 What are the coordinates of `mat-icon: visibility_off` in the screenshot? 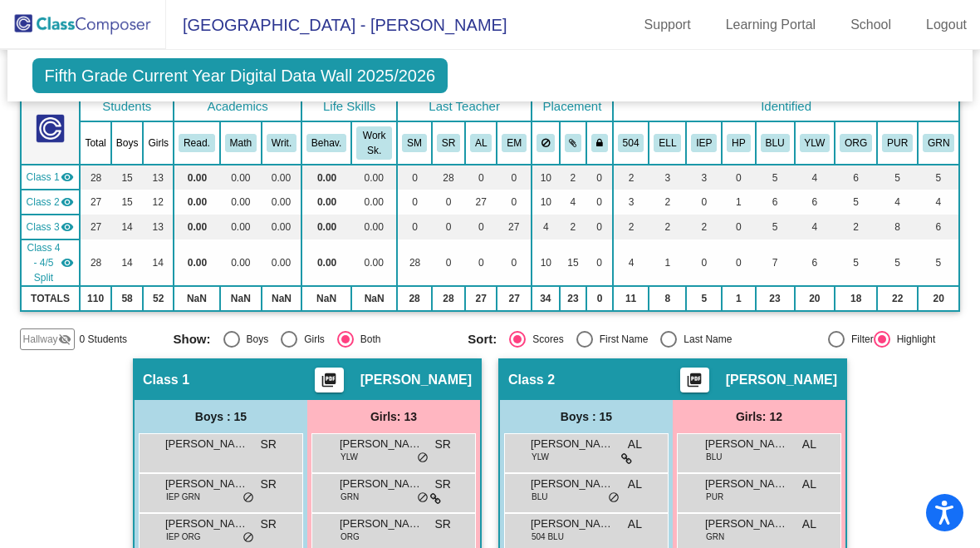 It's located at (65, 339).